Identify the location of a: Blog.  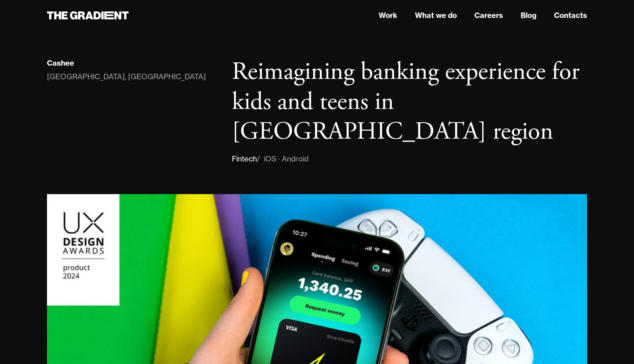
(529, 15).